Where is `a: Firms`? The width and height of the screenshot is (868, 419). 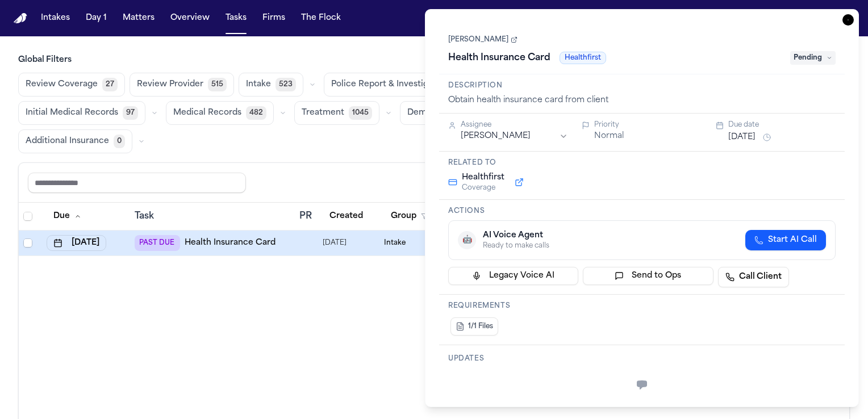
a: Firms is located at coordinates (274, 18).